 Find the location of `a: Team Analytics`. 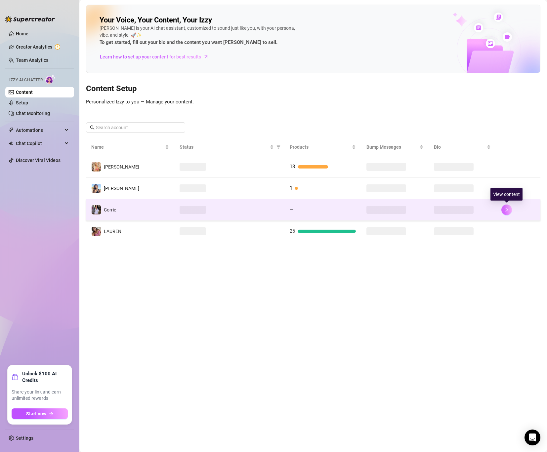

a: Team Analytics is located at coordinates (32, 60).